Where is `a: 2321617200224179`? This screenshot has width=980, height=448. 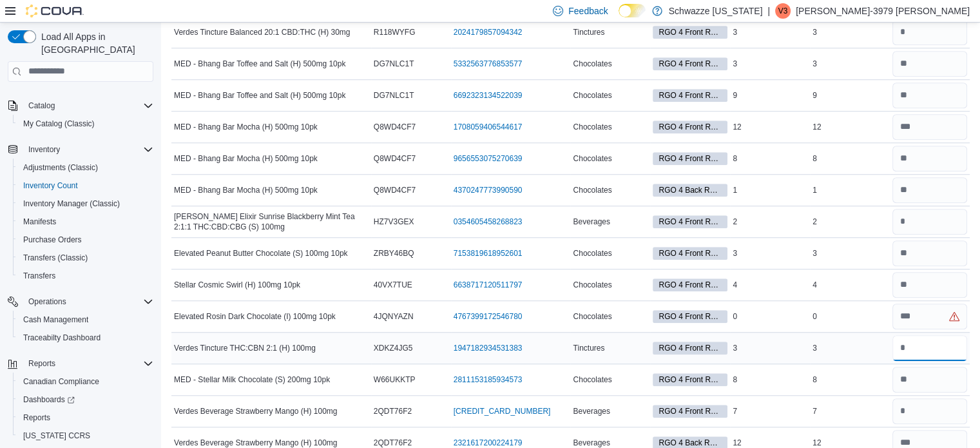 a: 2321617200224179 is located at coordinates (487, 443).